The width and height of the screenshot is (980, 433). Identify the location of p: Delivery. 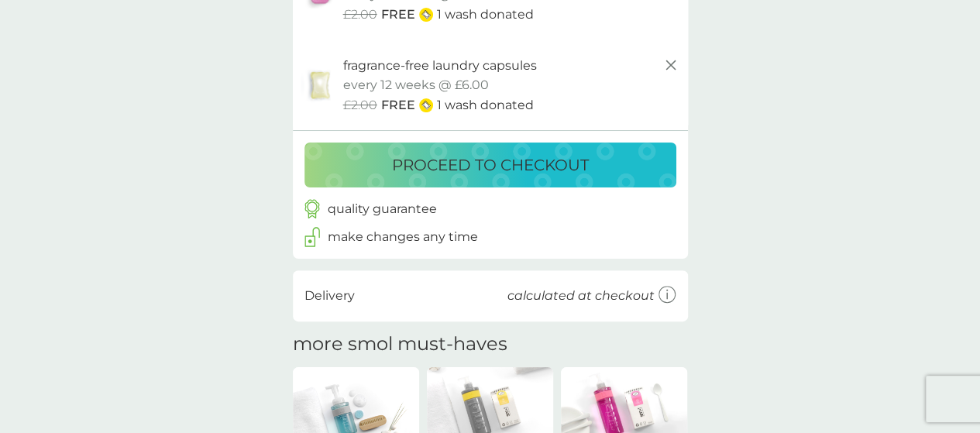
(329, 296).